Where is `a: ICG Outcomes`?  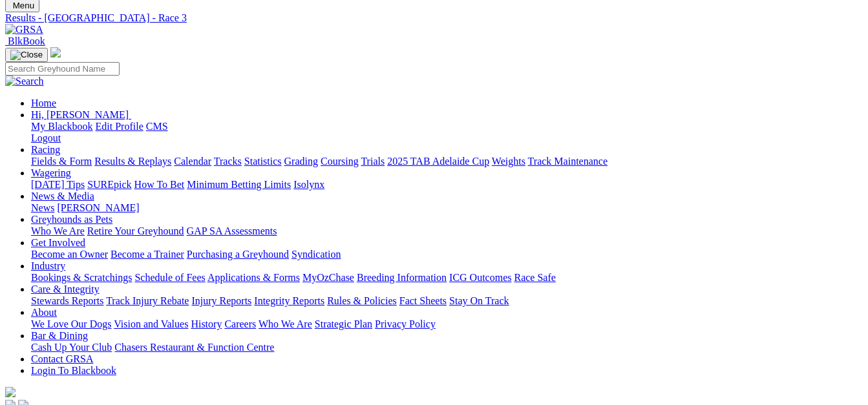
a: ICG Outcomes is located at coordinates (480, 277).